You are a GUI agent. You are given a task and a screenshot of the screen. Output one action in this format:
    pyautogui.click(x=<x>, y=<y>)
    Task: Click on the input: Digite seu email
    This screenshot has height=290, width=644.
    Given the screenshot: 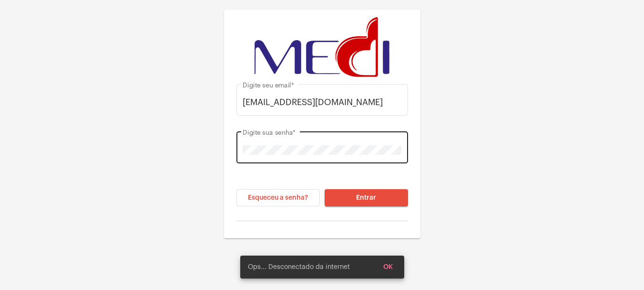 What is the action you would take?
    pyautogui.click(x=321, y=102)
    